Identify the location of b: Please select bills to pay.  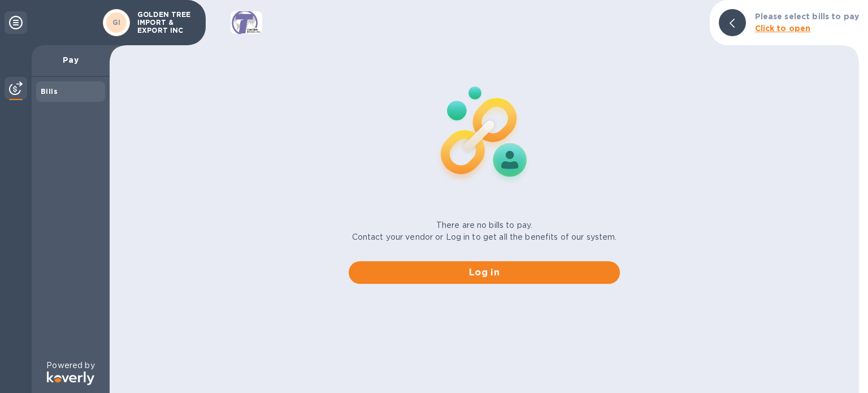
(807, 16).